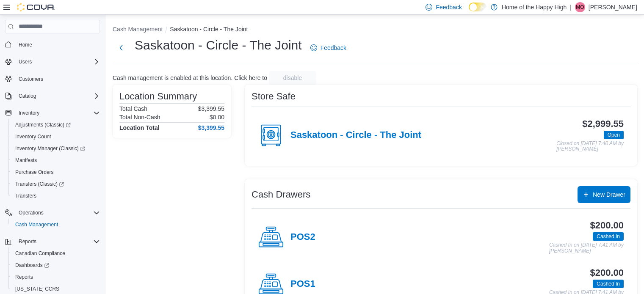 The width and height of the screenshot is (644, 294). I want to click on span: Washington CCRS, so click(56, 289).